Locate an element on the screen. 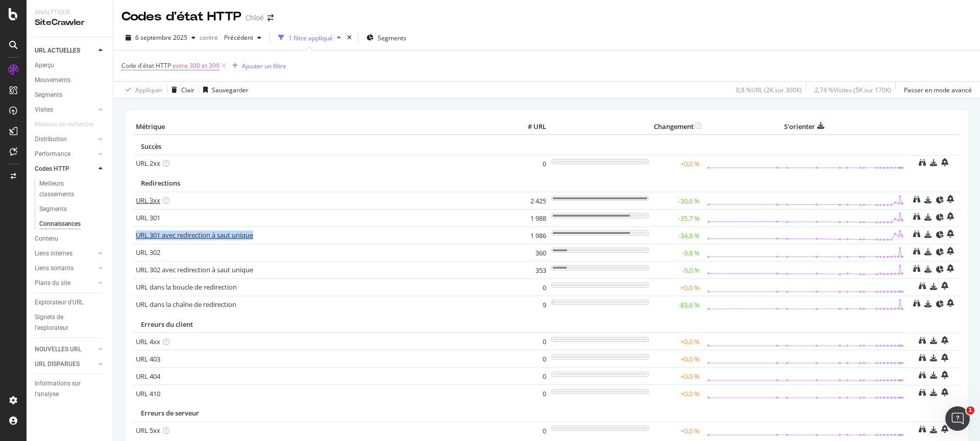 Image resolution: width=980 pixels, height=441 pixels. a: Mouvements is located at coordinates (70, 80).